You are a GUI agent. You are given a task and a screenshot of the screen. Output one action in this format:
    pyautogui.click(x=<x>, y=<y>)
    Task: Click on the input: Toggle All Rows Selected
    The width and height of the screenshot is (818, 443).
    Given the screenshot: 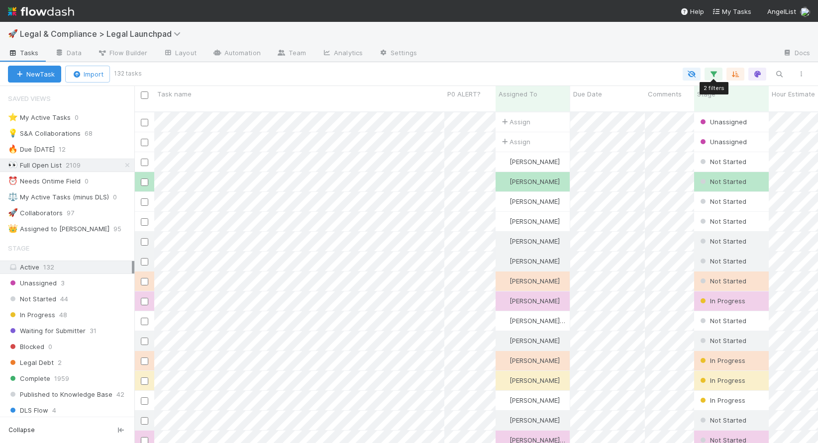 What is the action you would take?
    pyautogui.click(x=144, y=95)
    